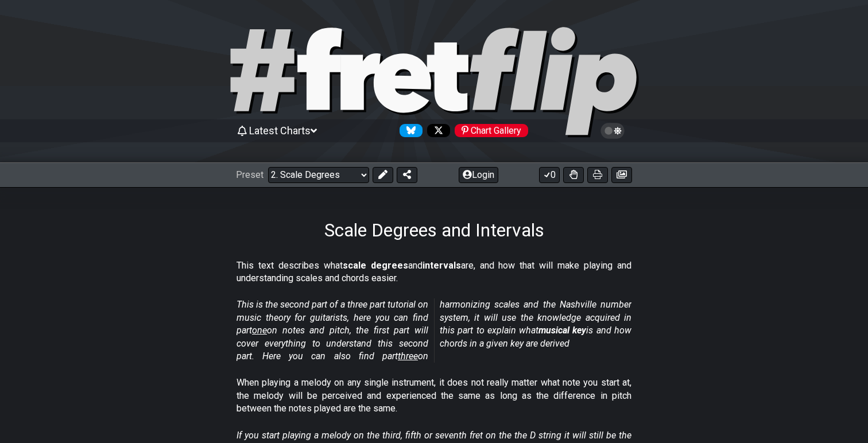 The width and height of the screenshot is (868, 443). Describe the element at coordinates (549, 175) in the screenshot. I see `button: 0` at that location.